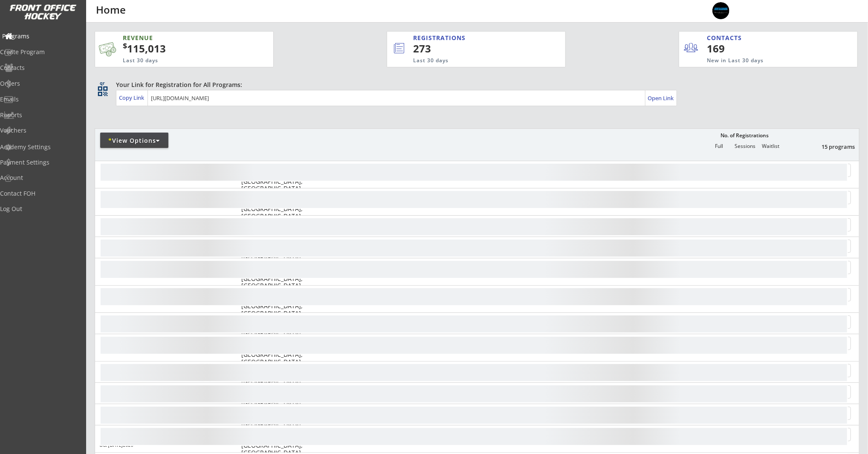 The height and width of the screenshot is (454, 868). What do you see at coordinates (762, 61) in the screenshot?
I see `div: New in Last 30 days` at bounding box center [762, 61].